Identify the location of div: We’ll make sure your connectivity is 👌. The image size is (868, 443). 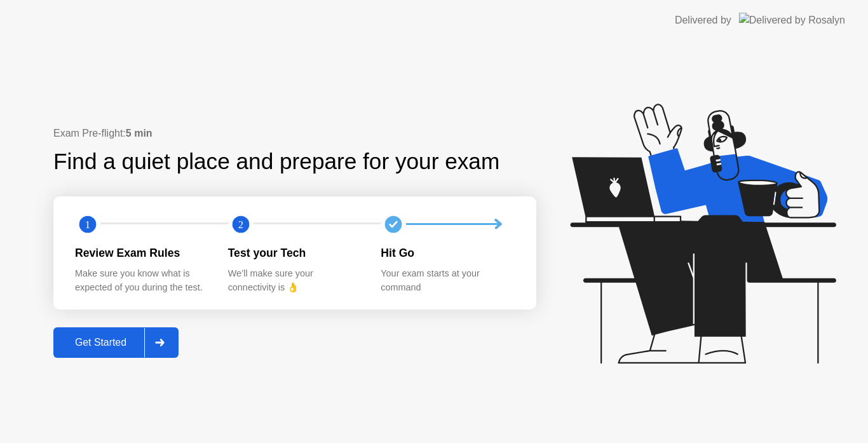
(294, 280).